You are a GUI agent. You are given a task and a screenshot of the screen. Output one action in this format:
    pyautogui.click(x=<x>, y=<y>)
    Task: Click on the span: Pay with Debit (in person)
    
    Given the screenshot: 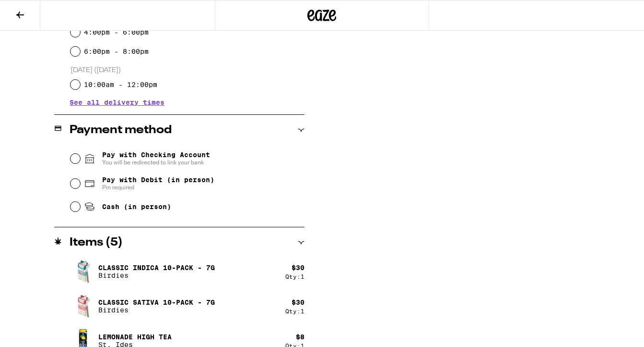 What is the action you would take?
    pyautogui.click(x=158, y=180)
    